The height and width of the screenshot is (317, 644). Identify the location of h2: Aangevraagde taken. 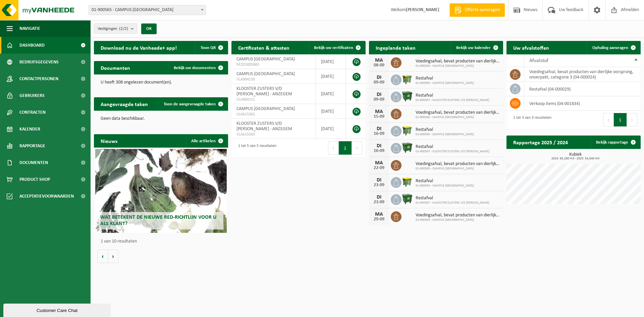
(124, 104).